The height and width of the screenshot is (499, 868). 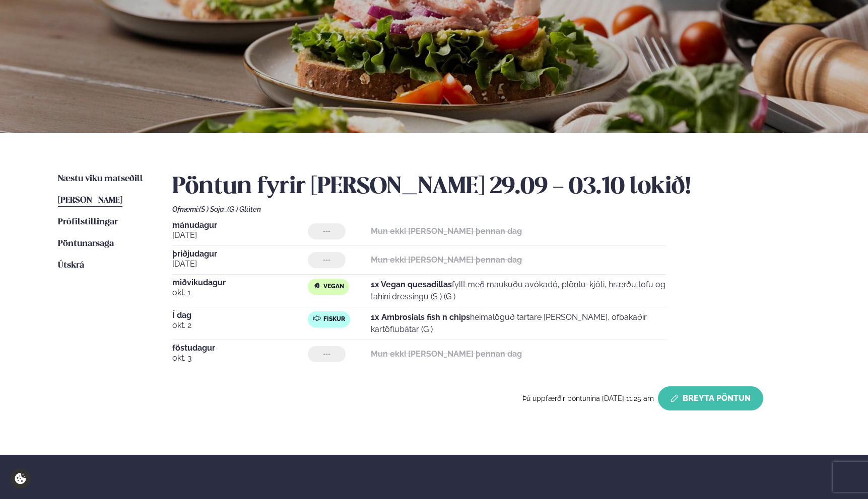 I want to click on div: Ofnæmi:, so click(x=491, y=209).